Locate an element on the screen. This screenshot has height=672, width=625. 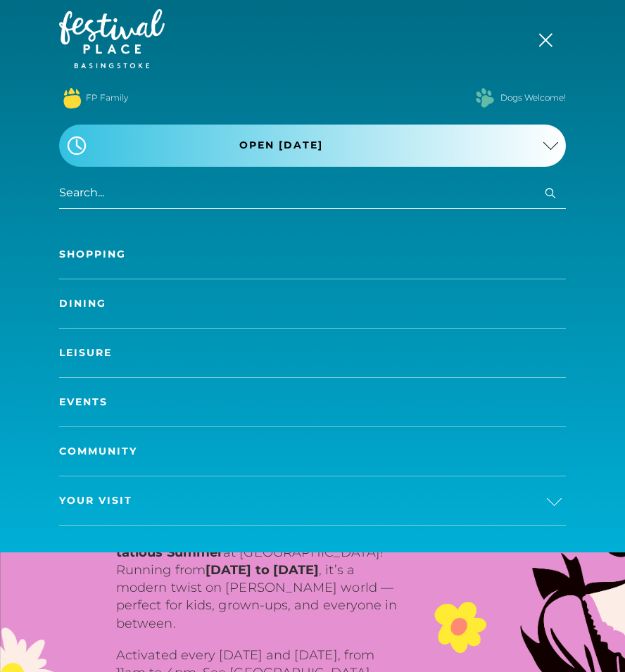
a: Events is located at coordinates (312, 402).